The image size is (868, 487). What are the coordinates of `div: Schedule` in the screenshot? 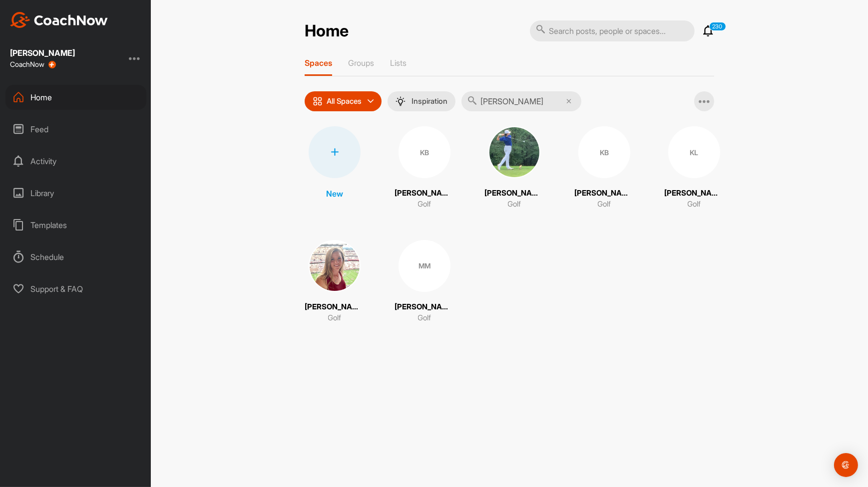 It's located at (76, 257).